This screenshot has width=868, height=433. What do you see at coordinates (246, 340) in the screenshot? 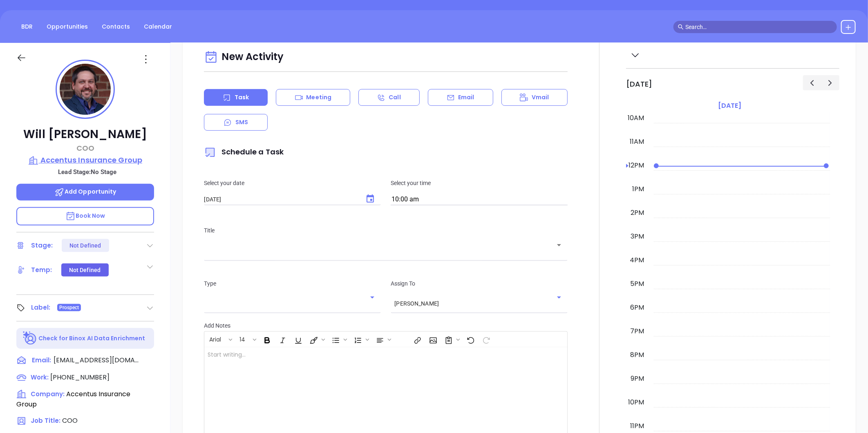
I see `span: Font size` at bounding box center [246, 340].